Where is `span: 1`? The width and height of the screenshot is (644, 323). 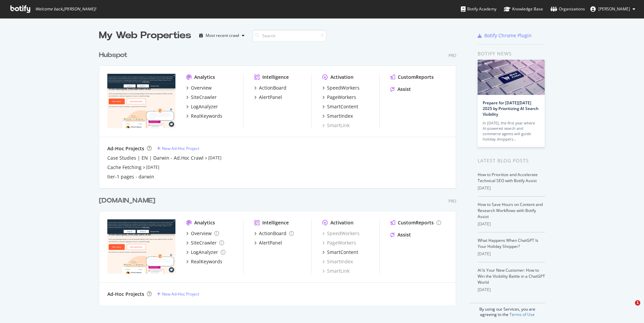
span: 1 is located at coordinates (638, 303).